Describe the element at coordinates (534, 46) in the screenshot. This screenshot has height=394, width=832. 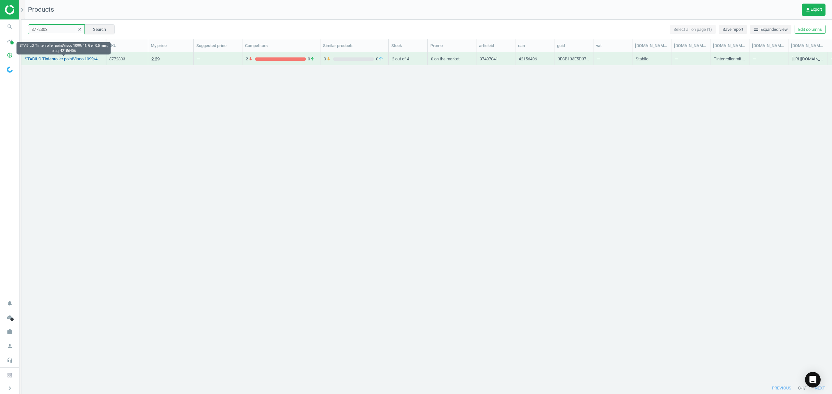
I see `div: ean` at that location.